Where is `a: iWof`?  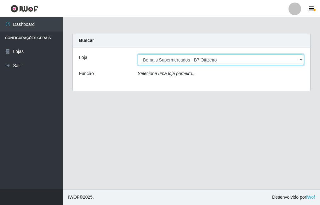
a: iWof is located at coordinates (311, 197).